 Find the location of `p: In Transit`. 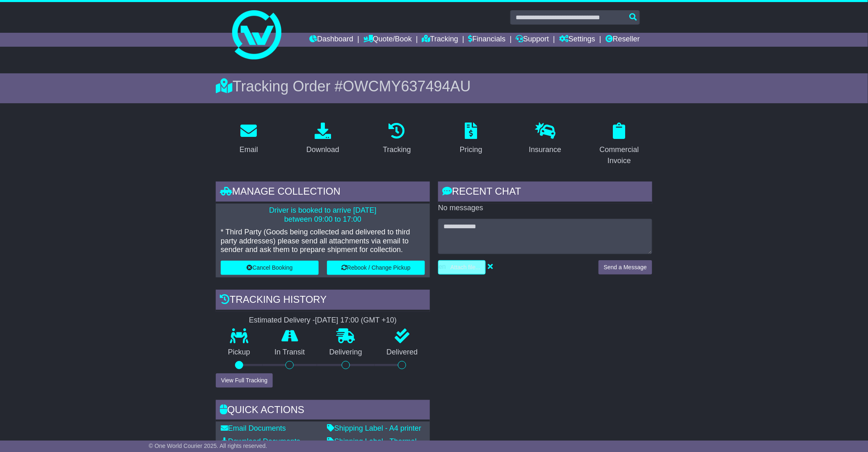

p: In Transit is located at coordinates (290, 352).